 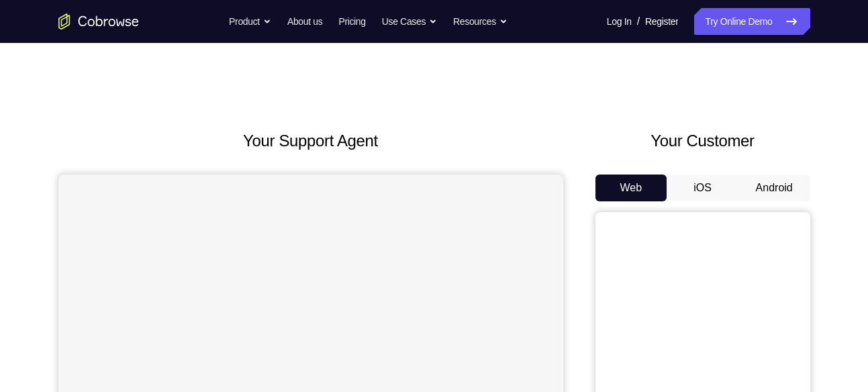 What do you see at coordinates (619, 21) in the screenshot?
I see `a: Log In` at bounding box center [619, 21].